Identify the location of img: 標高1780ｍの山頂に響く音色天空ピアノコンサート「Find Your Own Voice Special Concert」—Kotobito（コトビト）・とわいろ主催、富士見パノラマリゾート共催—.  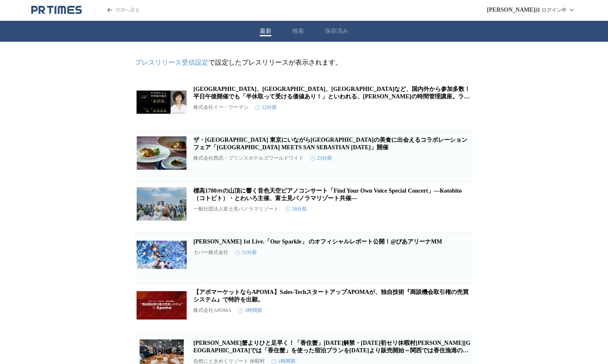
(162, 204).